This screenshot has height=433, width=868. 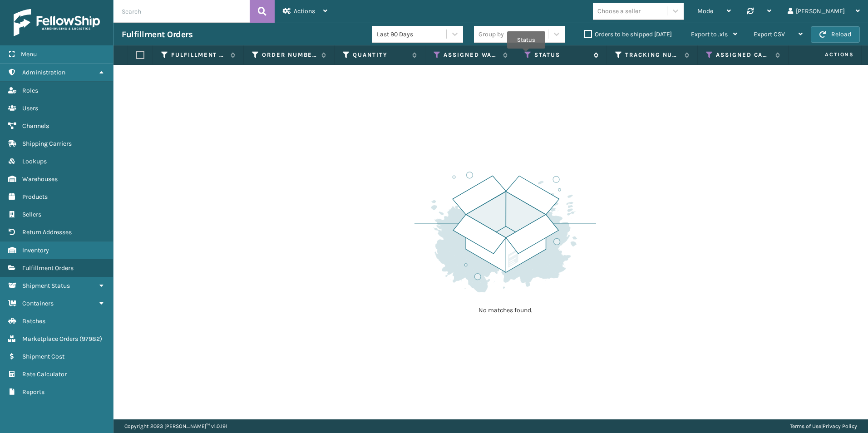 I want to click on img: logo, so click(x=57, y=23).